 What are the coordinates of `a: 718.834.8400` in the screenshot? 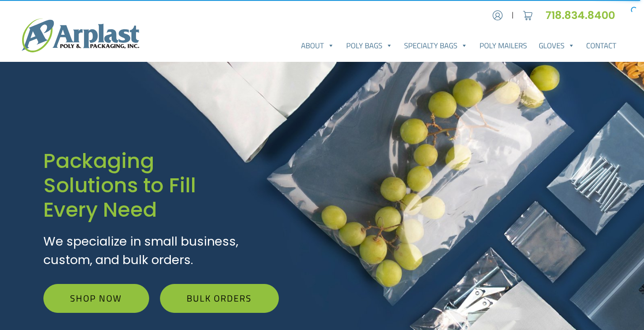 It's located at (584, 15).